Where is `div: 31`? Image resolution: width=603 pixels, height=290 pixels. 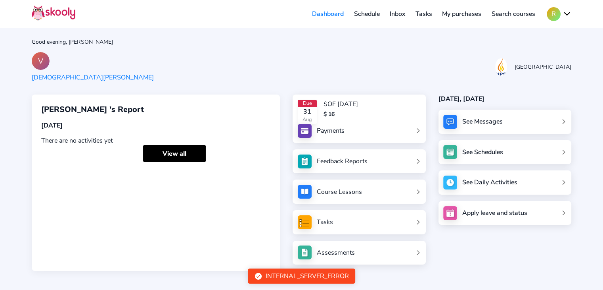 div: 31 is located at coordinates (307, 111).